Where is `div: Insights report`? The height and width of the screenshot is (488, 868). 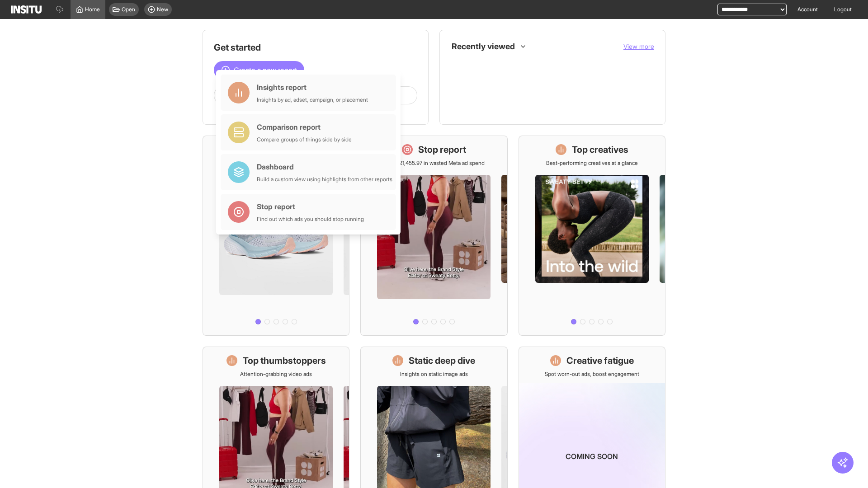 div: Insights report is located at coordinates (312, 87).